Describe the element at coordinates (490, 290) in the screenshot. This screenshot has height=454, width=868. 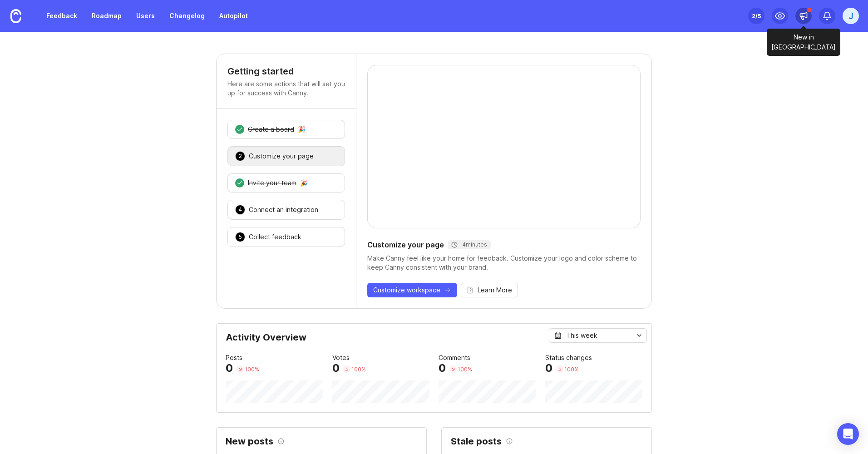
I see `button: Learn More` at that location.